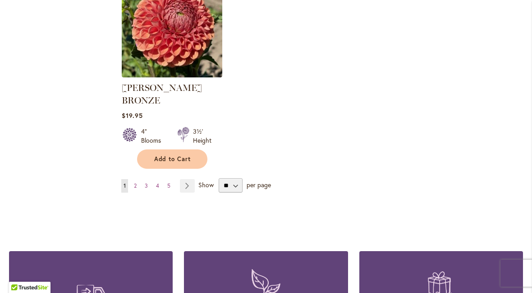  Describe the element at coordinates (168, 186) in the screenshot. I see `span: 5` at that location.